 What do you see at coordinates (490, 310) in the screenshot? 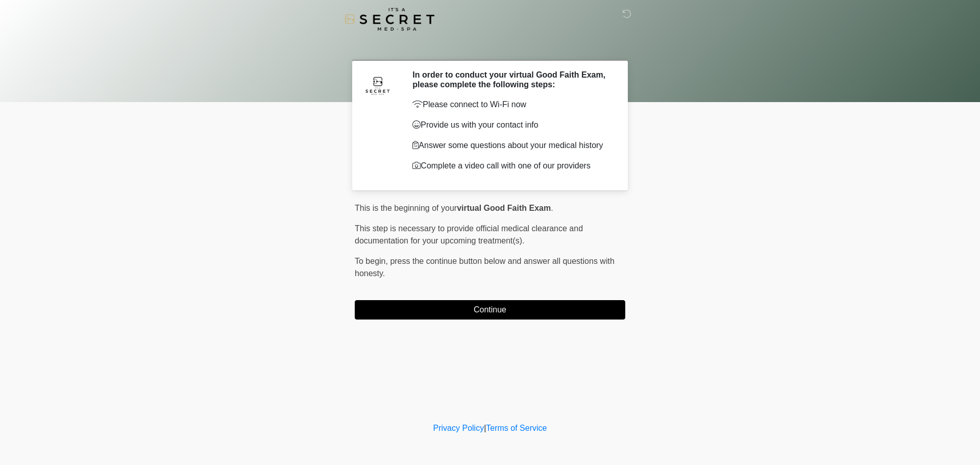
I see `button: Continue` at bounding box center [490, 310].